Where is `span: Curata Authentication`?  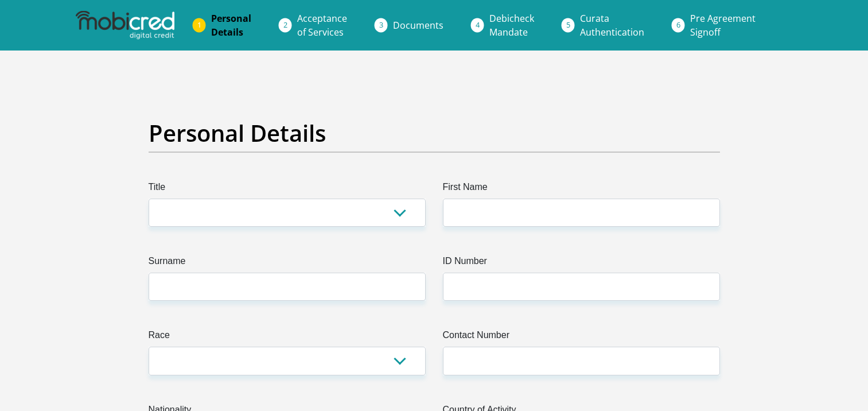 span: Curata Authentication is located at coordinates (612, 25).